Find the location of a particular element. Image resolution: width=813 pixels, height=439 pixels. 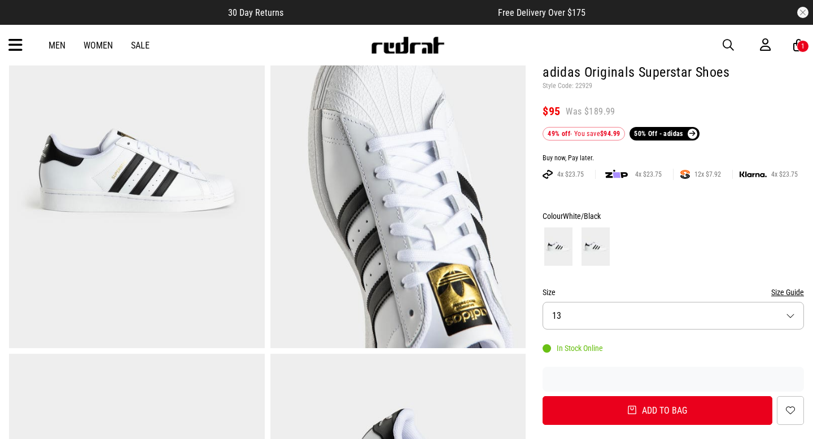

span: Was $189.99 is located at coordinates (590, 112).